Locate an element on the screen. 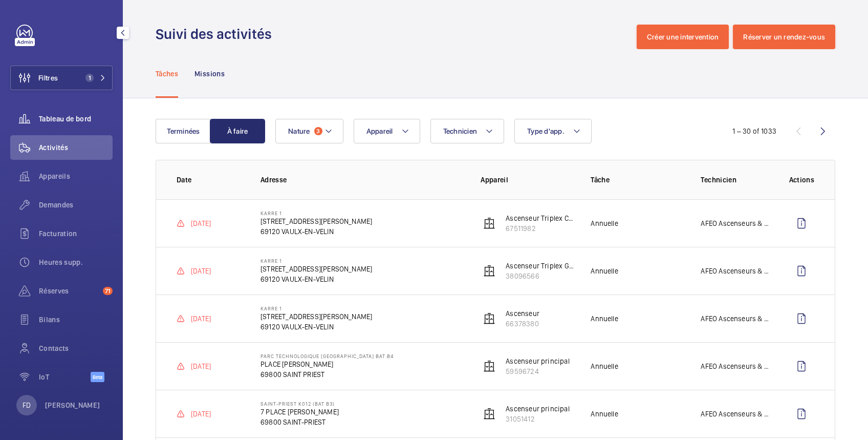 The width and height of the screenshot is (868, 440). span: Activités is located at coordinates (76, 148).